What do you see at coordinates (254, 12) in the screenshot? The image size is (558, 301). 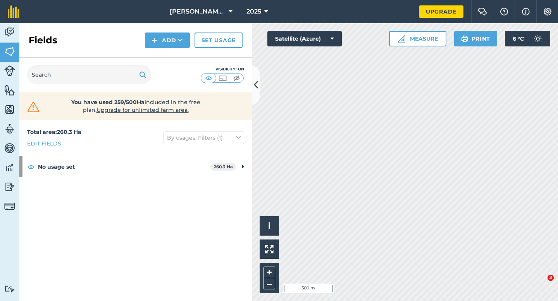 I see `span: 2025` at bounding box center [254, 12].